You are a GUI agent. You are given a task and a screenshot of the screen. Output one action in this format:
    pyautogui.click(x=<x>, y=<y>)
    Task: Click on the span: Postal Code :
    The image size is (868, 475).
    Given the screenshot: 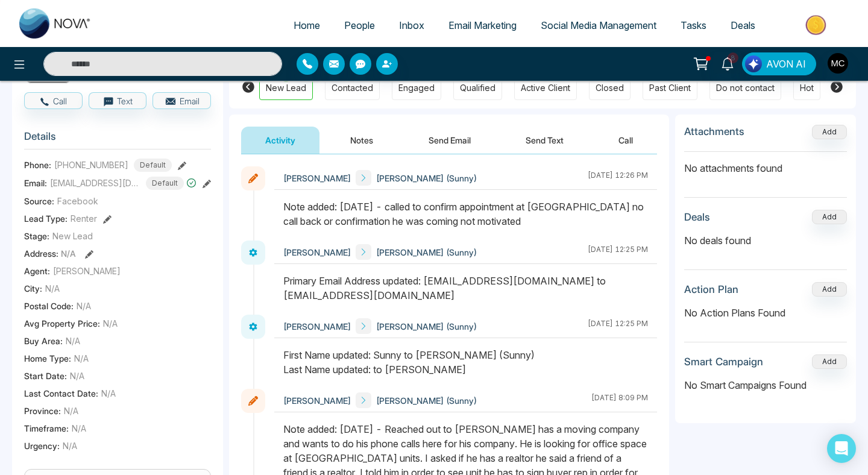 What is the action you would take?
    pyautogui.click(x=49, y=306)
    